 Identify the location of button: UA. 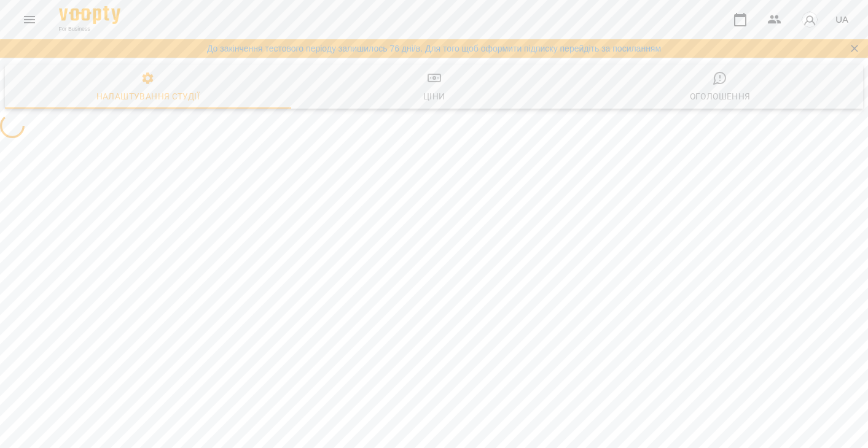
(841, 19).